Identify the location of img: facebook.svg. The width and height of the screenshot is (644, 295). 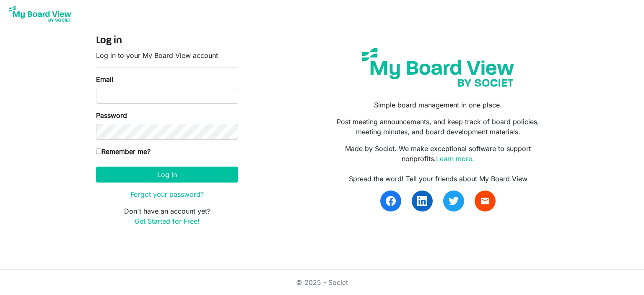
(391, 201).